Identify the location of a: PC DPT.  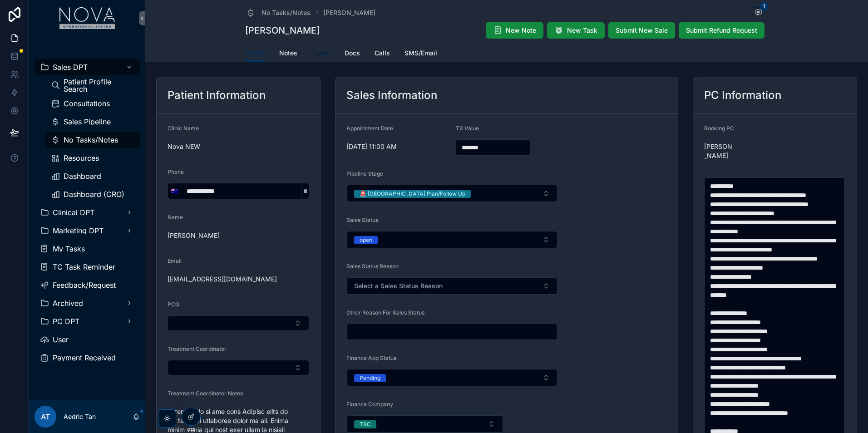
(87, 321).